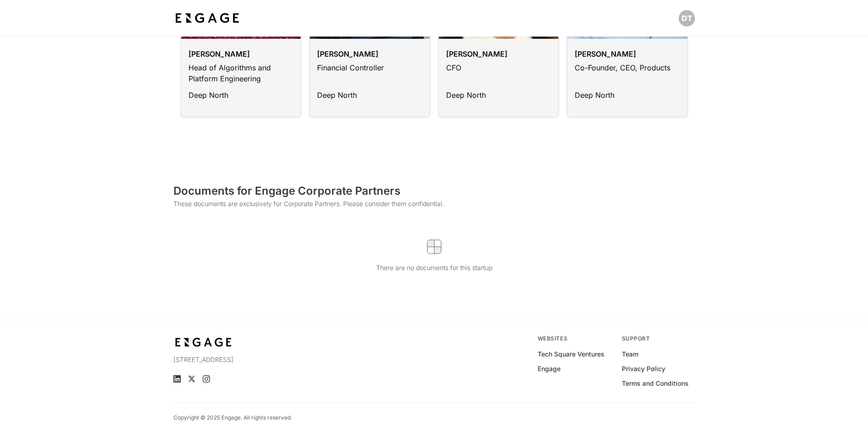 The height and width of the screenshot is (436, 868). Describe the element at coordinates (192, 379) in the screenshot. I see `a: X (Twitter)` at that location.